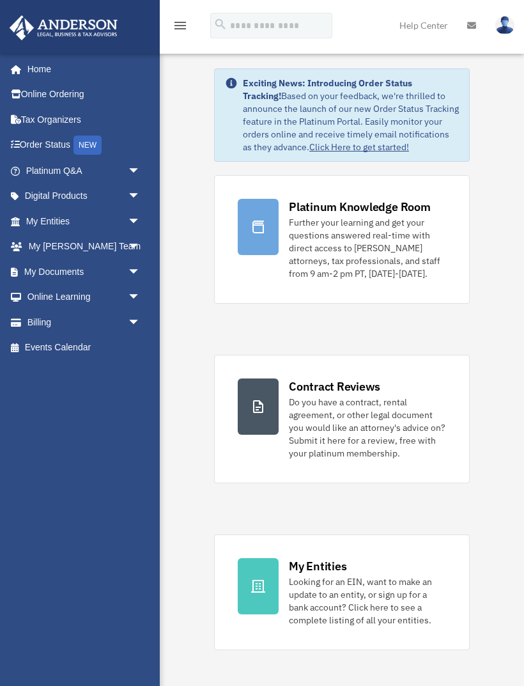  I want to click on a: My Documentsarrow_drop_down, so click(84, 272).